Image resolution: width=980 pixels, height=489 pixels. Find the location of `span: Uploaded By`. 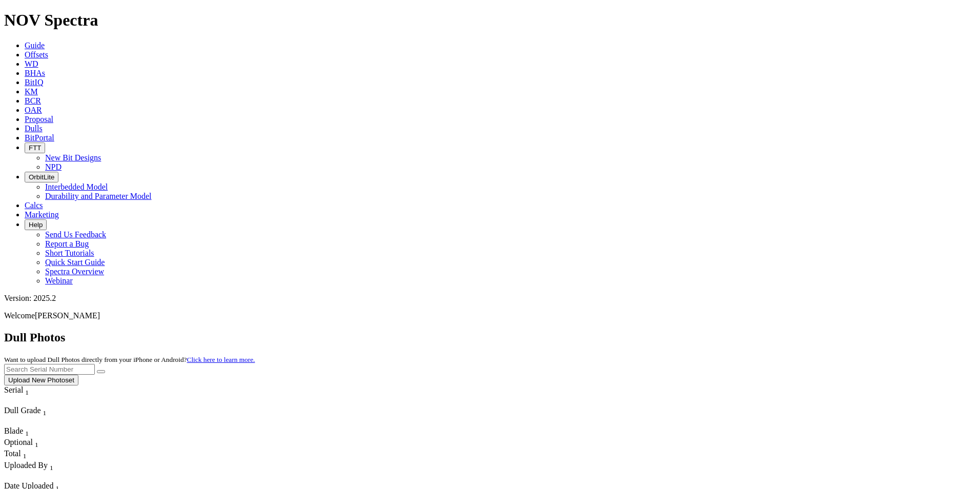

span: Uploaded By is located at coordinates (25, 465).